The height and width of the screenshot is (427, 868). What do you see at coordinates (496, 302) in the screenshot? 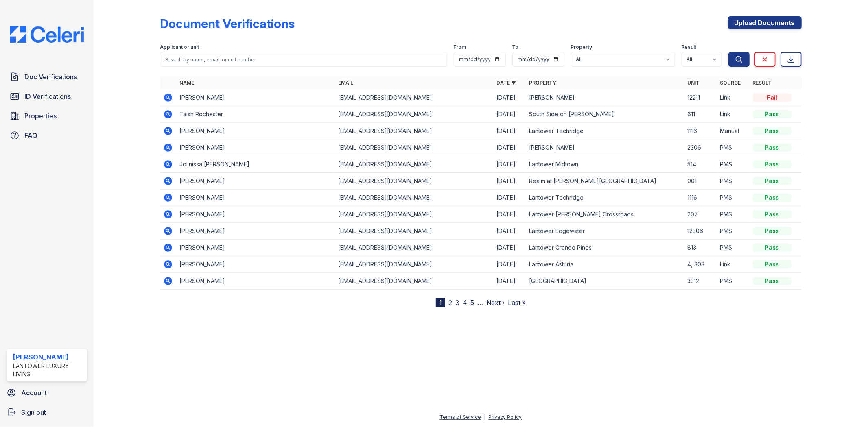
I see `a: Next ›` at bounding box center [496, 302].